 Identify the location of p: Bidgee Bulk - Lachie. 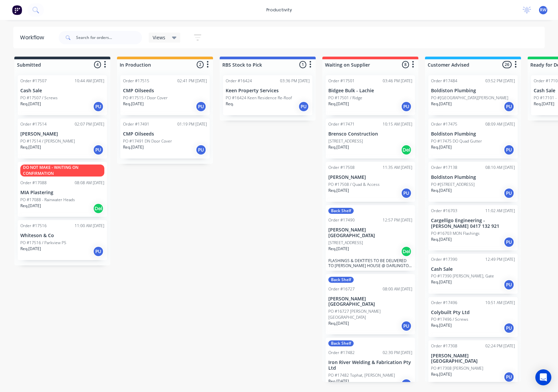
(370, 91).